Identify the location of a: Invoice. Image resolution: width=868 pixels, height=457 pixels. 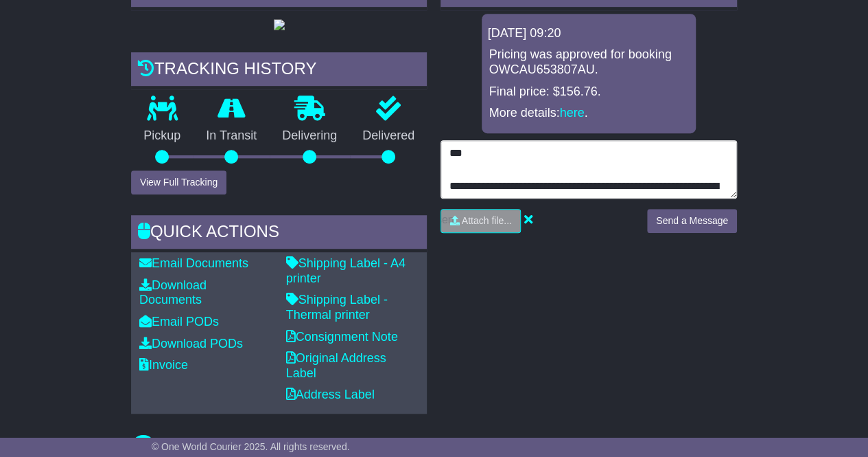
(164, 365).